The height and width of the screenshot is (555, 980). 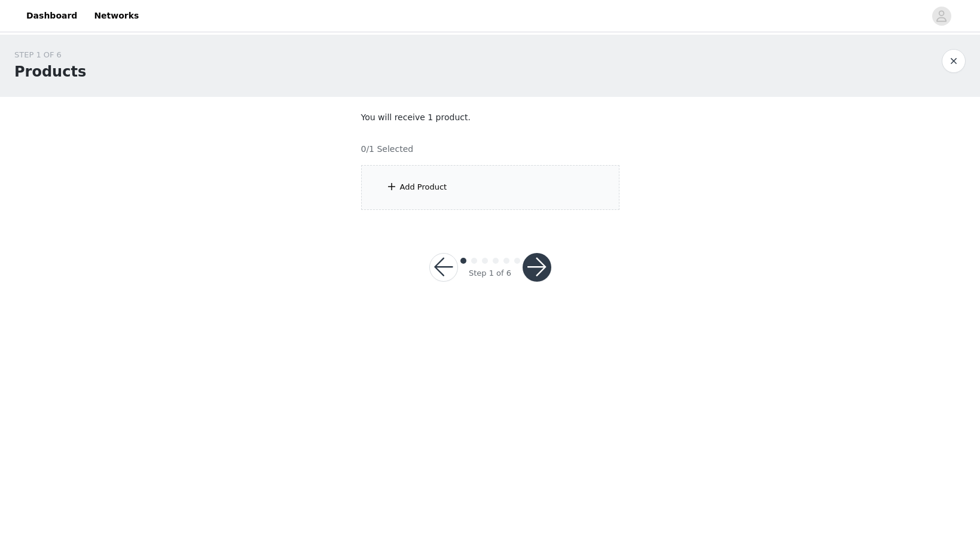 I want to click on p: You will receive 1 product., so click(x=490, y=117).